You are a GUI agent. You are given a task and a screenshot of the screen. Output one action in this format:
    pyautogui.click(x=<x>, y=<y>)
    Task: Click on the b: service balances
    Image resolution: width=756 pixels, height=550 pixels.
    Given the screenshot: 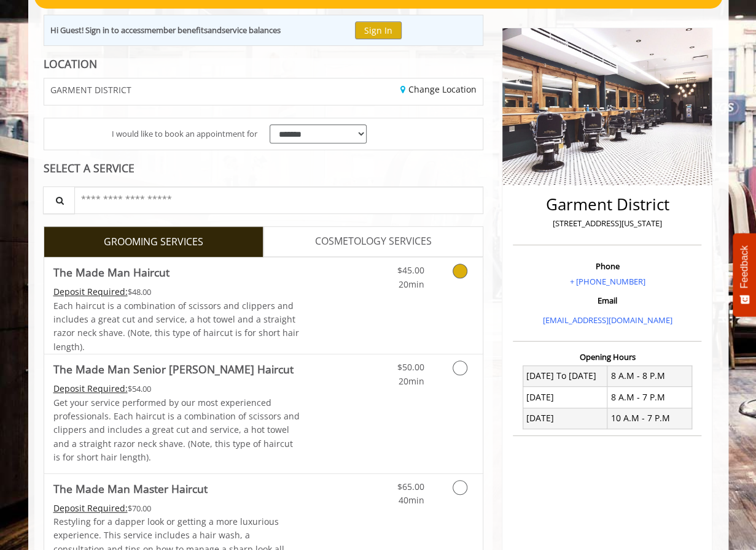 What is the action you would take?
    pyautogui.click(x=251, y=30)
    